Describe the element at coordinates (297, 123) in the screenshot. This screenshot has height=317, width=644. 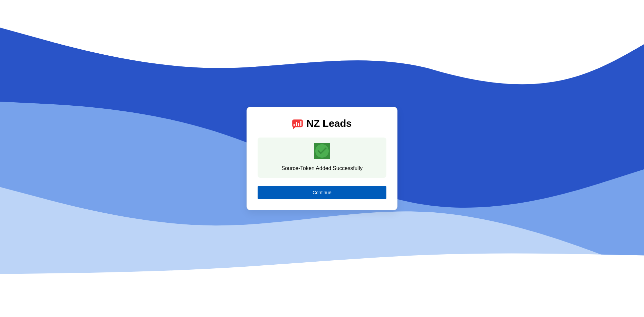
I see `img: logo` at that location.